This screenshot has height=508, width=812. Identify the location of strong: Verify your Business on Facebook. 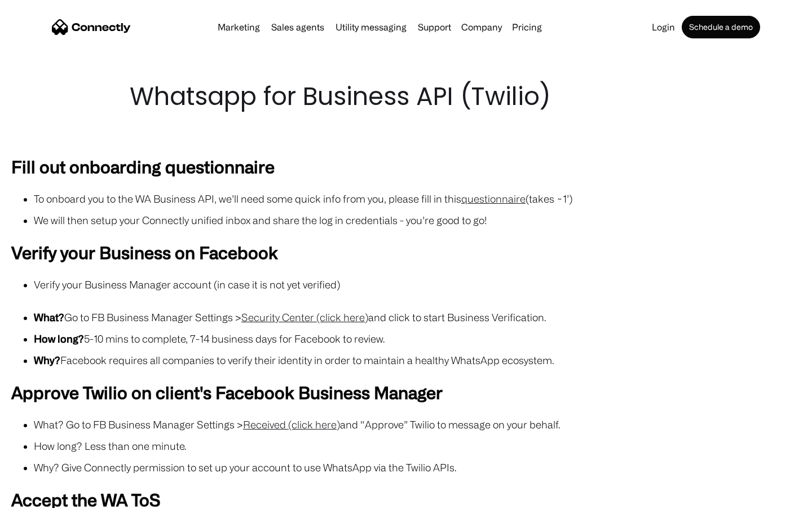
(144, 252).